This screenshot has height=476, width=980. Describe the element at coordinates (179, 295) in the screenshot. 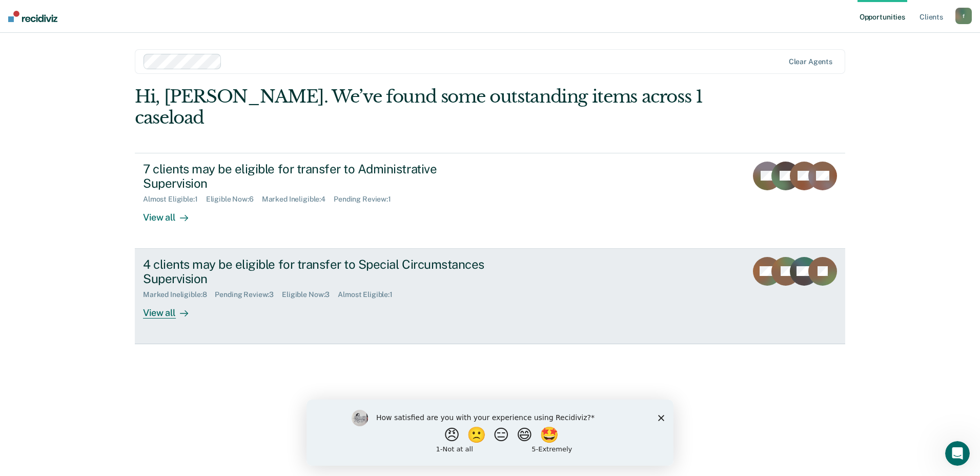

I see `div: Marked Ineligible : 8` at that location.